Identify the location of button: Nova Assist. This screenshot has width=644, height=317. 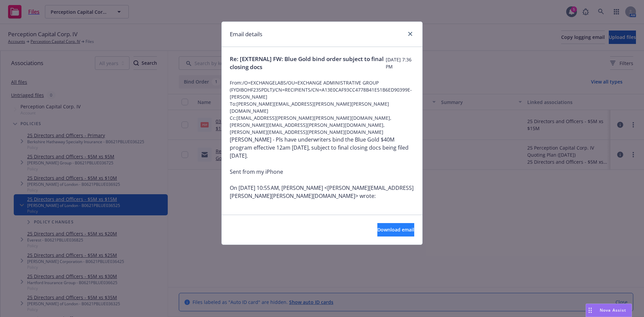
(609, 311).